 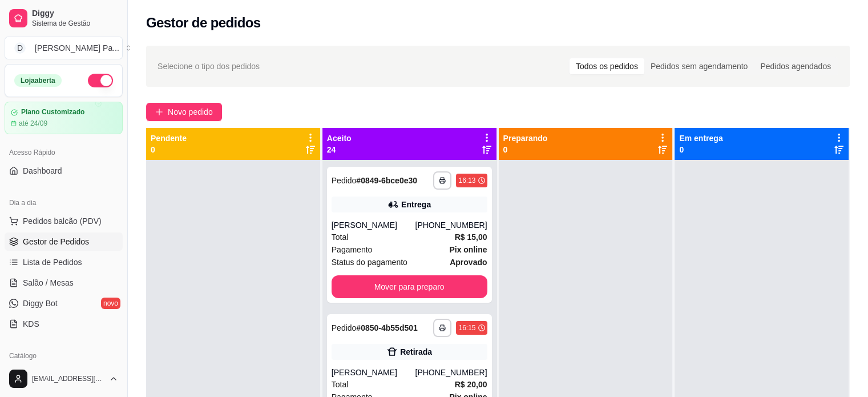 I want to click on span: Pedidos balcão (PDV), so click(x=62, y=221).